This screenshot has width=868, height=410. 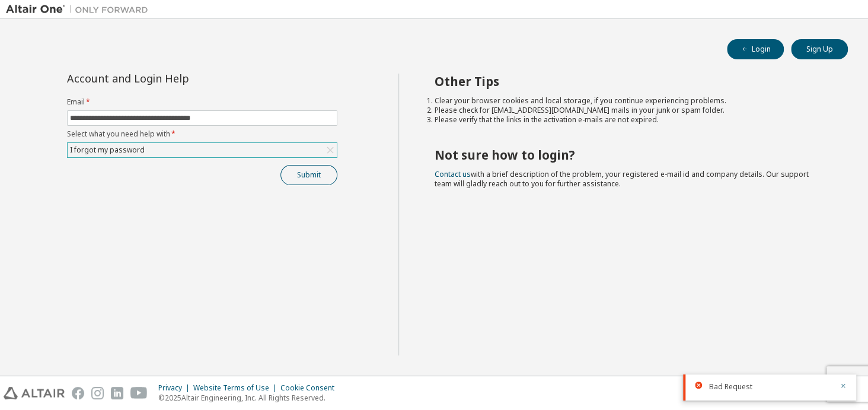 I want to click on img: linkedin.svg, so click(x=117, y=393).